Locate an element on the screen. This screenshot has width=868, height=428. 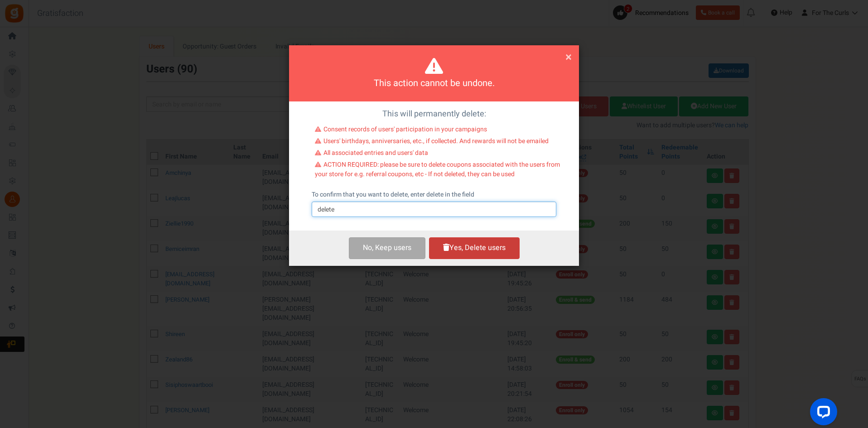
li: Consent records of users' participation in your campaigns is located at coordinates (437, 131).